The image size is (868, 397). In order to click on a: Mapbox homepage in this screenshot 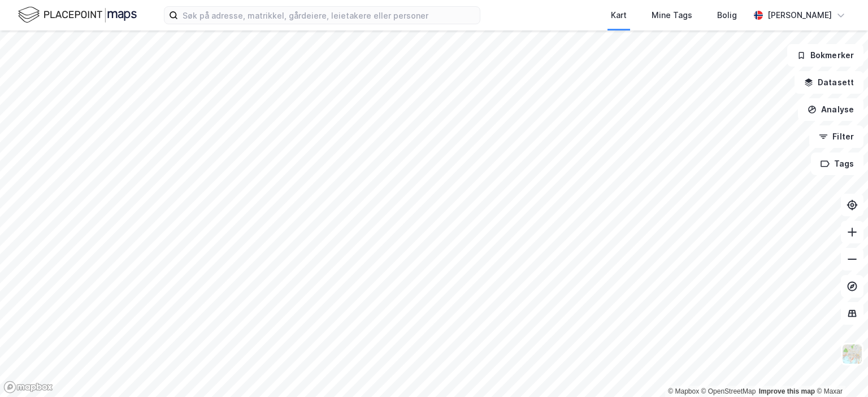, I will do `click(28, 388)`.